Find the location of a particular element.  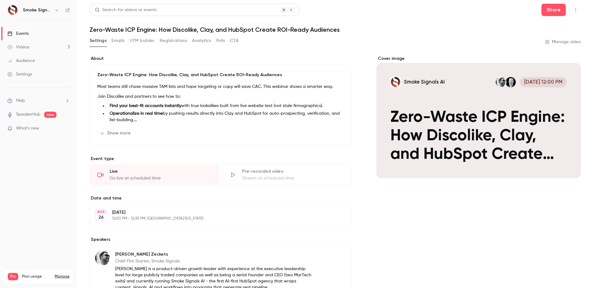

a: Manage is located at coordinates (62, 277).